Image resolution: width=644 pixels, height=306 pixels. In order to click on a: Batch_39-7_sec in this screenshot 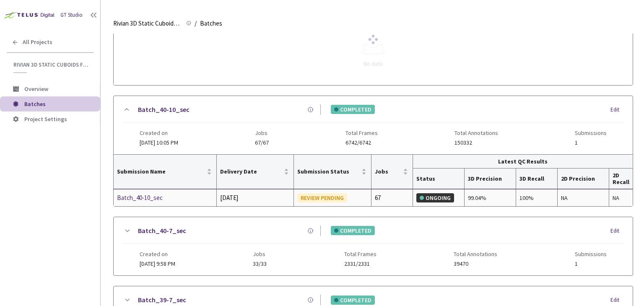, I will do `click(162, 300)`.